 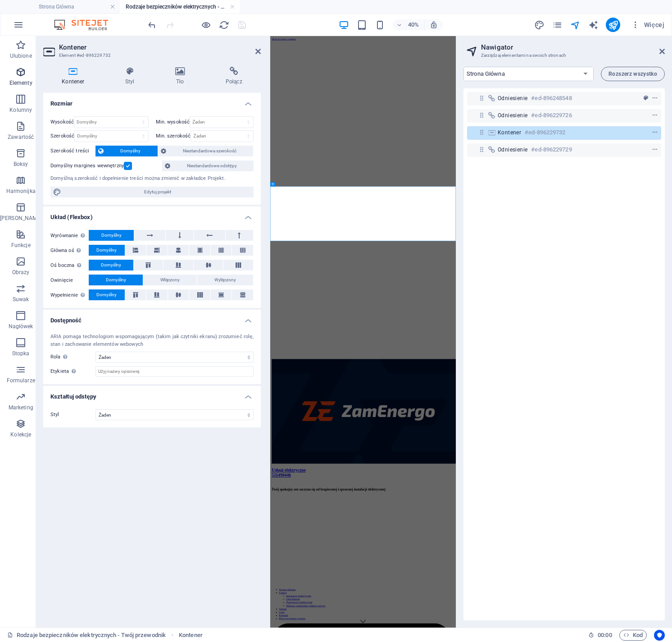 I want to click on h4: Rodzaje bezpieczników elektrycznych - Twój przewodnik, so click(x=180, y=7).